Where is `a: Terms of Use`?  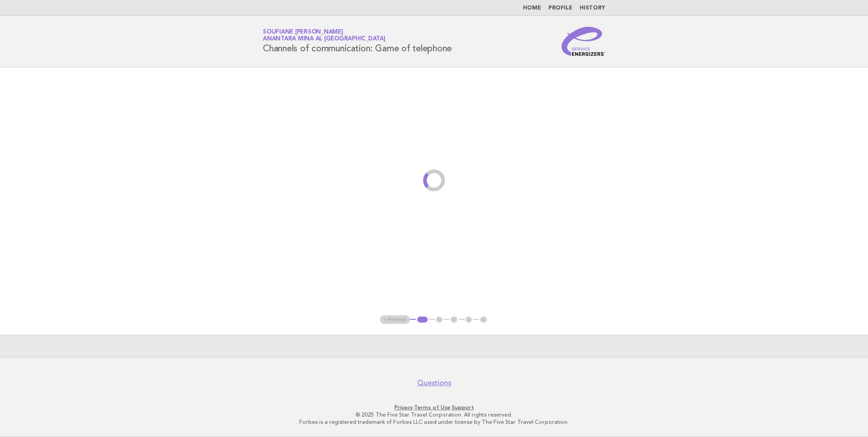 a: Terms of Use is located at coordinates (432, 408).